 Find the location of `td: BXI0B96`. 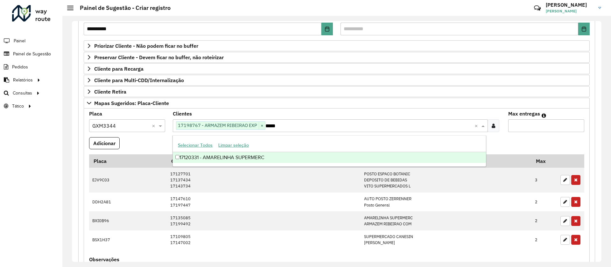

td: BXI0B96 is located at coordinates (128, 221).